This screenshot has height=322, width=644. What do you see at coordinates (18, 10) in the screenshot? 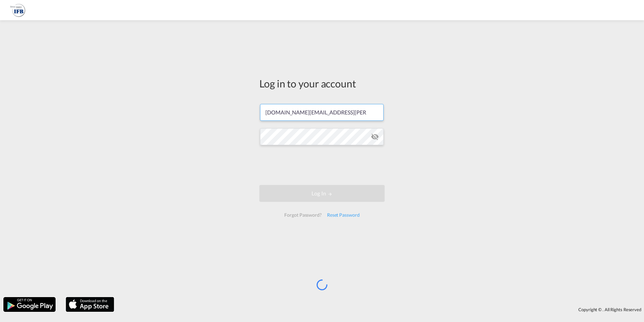
I see `img: b628ab10256c11eeb52753acbc15d091.png` at bounding box center [18, 10].